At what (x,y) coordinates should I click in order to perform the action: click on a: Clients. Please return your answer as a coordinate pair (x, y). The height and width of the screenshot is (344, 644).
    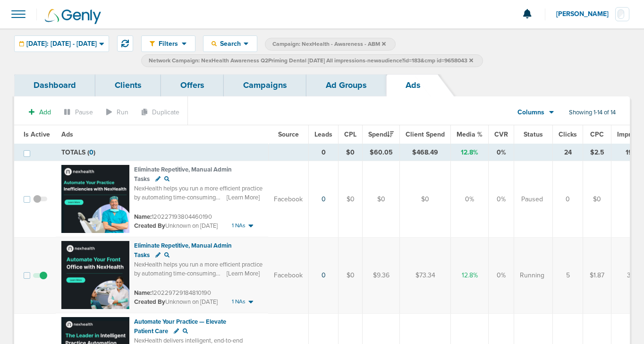
    Looking at the image, I should click on (128, 85).